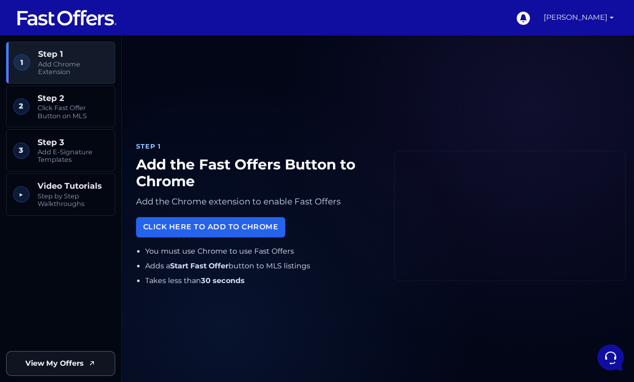 This screenshot has height=382, width=634. Describe the element at coordinates (257, 147) in the screenshot. I see `div: Step 1` at that location.